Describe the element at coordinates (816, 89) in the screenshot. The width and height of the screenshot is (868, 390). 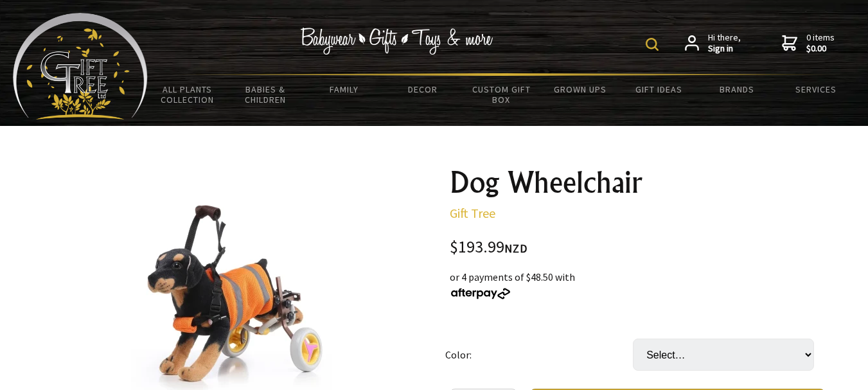
I see `a: Services` at that location.